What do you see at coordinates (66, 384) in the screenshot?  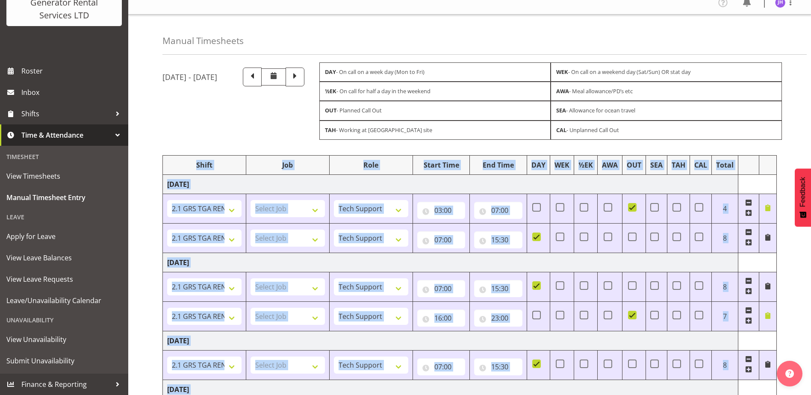 I see `span: Finance & Reporting` at bounding box center [66, 384].